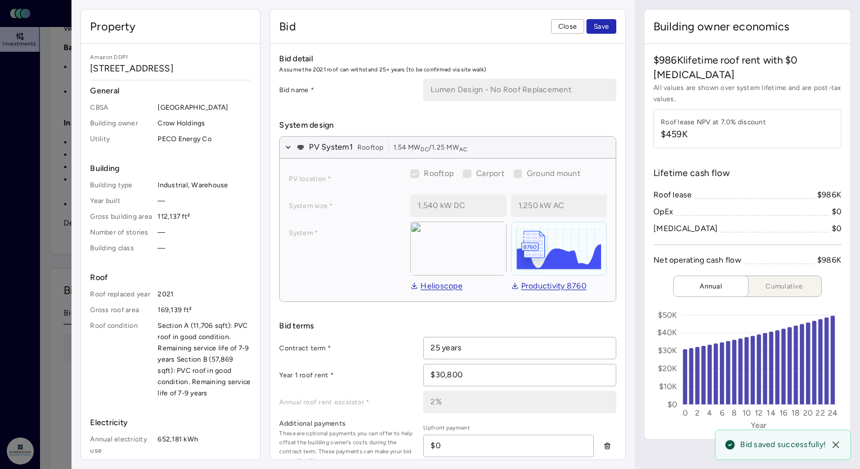 This screenshot has width=860, height=469. Describe the element at coordinates (553, 173) in the screenshot. I see `span: Ground mount` at that location.